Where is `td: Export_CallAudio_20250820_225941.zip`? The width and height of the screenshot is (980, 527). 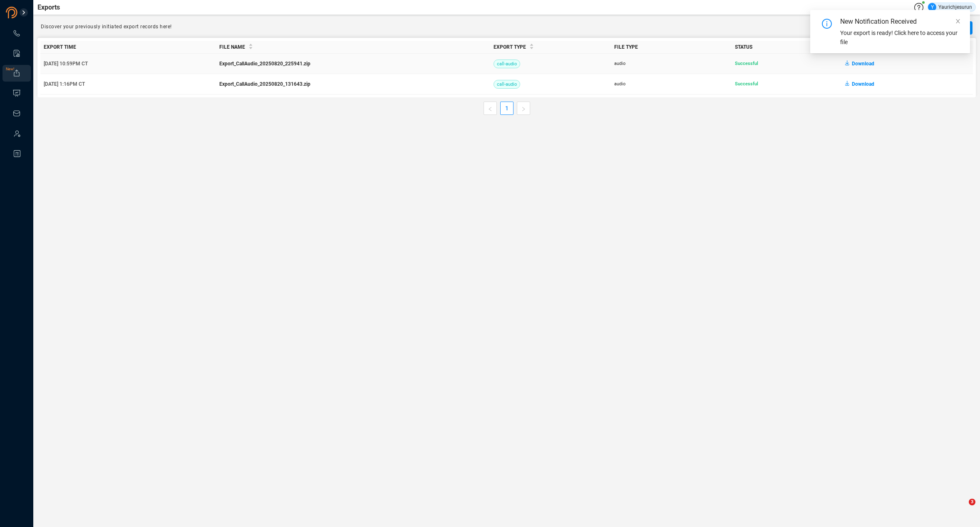
td: Export_CallAudio_20250820_225941.zip is located at coordinates (353, 64).